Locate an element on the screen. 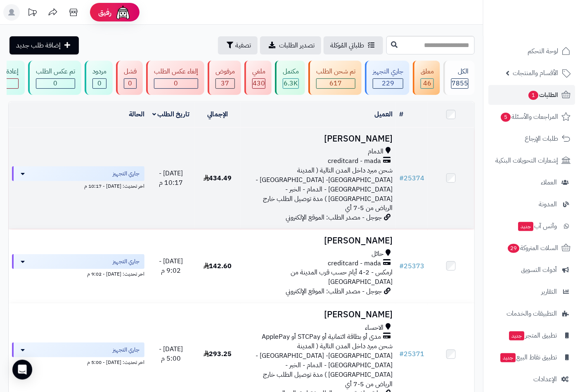 Image resolution: width=580 pixels, height=392 pixels. span: لوحة التحكم is located at coordinates (543, 51).